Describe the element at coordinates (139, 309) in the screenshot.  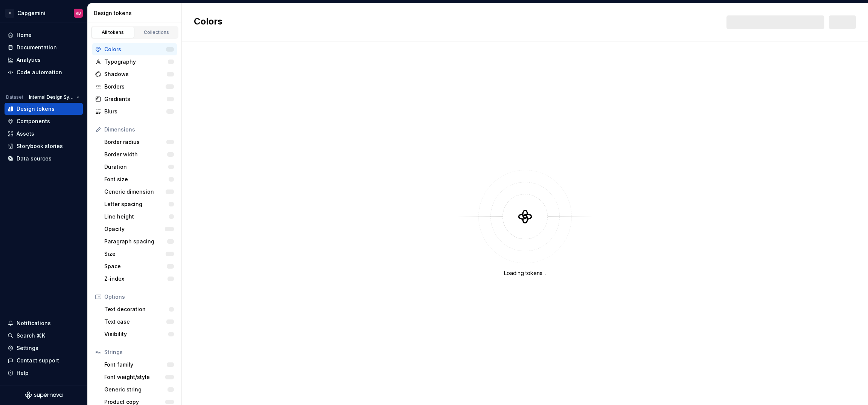
I see `a: Text decoration` at that location.